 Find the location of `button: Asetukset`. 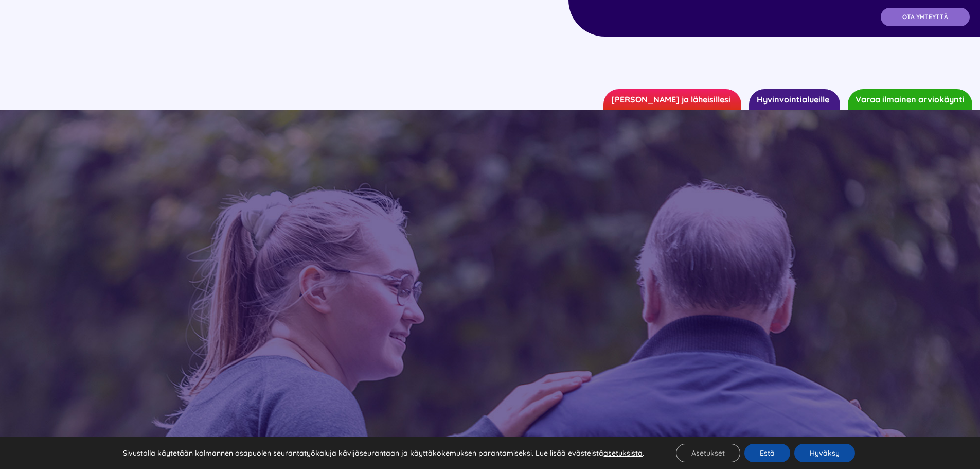

button: Asetukset is located at coordinates (708, 453).